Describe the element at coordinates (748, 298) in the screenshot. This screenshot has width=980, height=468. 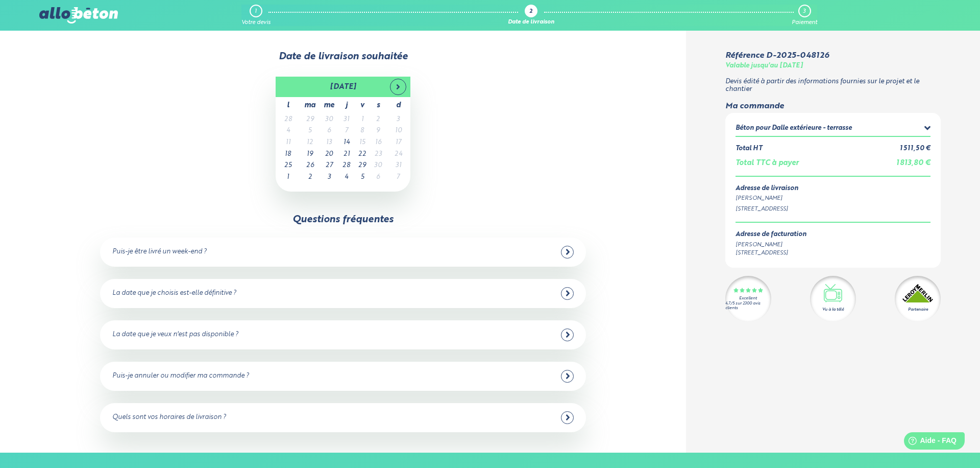
I see `div: Excellent` at that location.